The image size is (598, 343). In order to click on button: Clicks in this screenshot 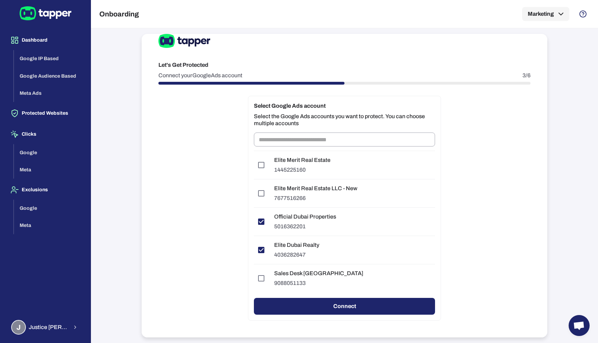, I will do `click(45, 134)`.